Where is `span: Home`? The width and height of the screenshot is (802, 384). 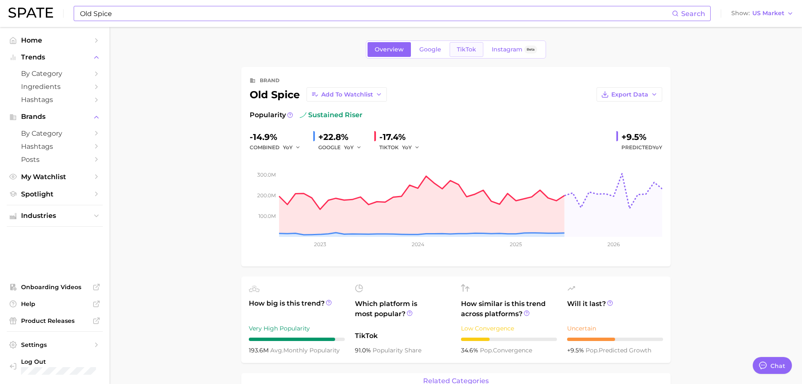 span: Home is located at coordinates (55, 40).